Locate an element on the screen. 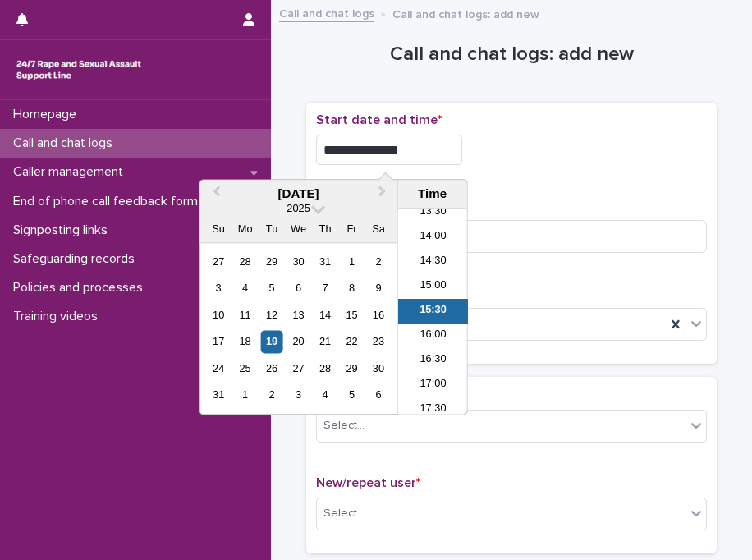 This screenshot has height=560, width=752. div: Choose Sunday, August 3rd, 2025 is located at coordinates (219, 288).